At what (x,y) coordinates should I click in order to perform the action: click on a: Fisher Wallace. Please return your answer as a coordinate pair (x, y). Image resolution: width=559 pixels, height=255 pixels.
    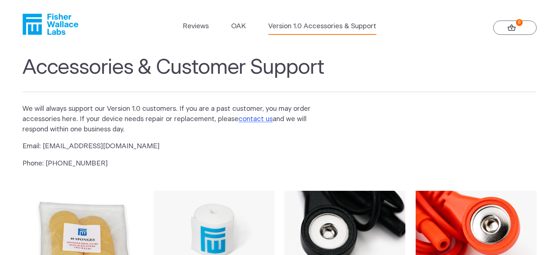
    Looking at the image, I should click on (50, 24).